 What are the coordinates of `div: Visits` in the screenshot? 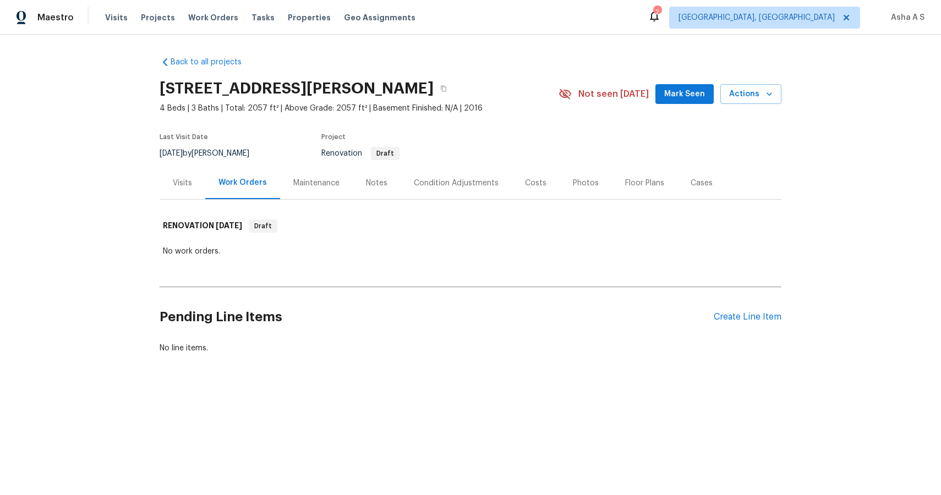 It's located at (182, 183).